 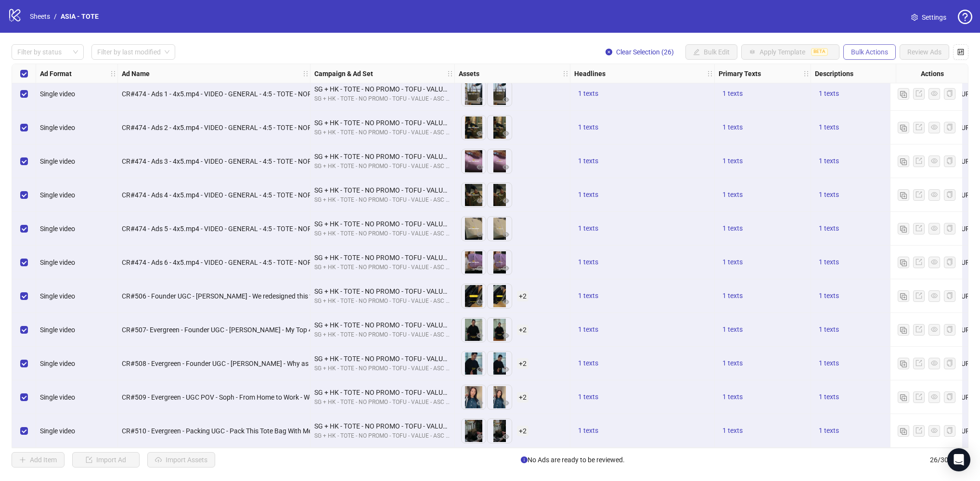 What do you see at coordinates (834, 74) in the screenshot?
I see `strong: Descriptions` at bounding box center [834, 74].